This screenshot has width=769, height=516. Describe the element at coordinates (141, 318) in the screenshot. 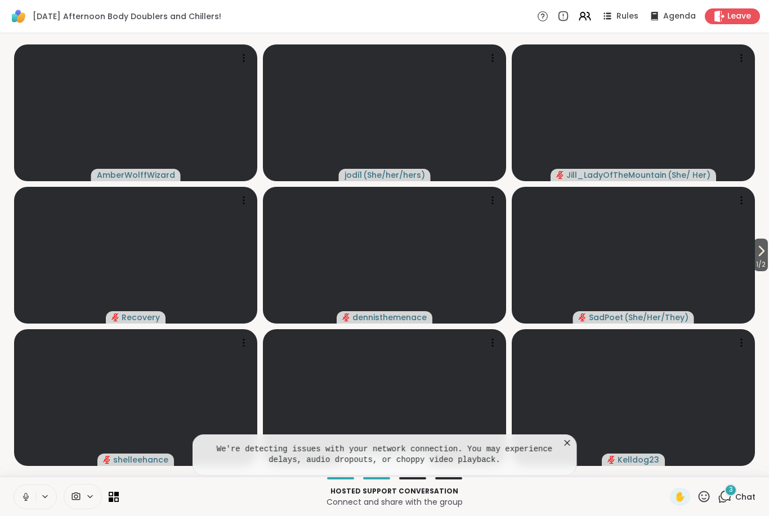

I see `span: Recovery` at that location.